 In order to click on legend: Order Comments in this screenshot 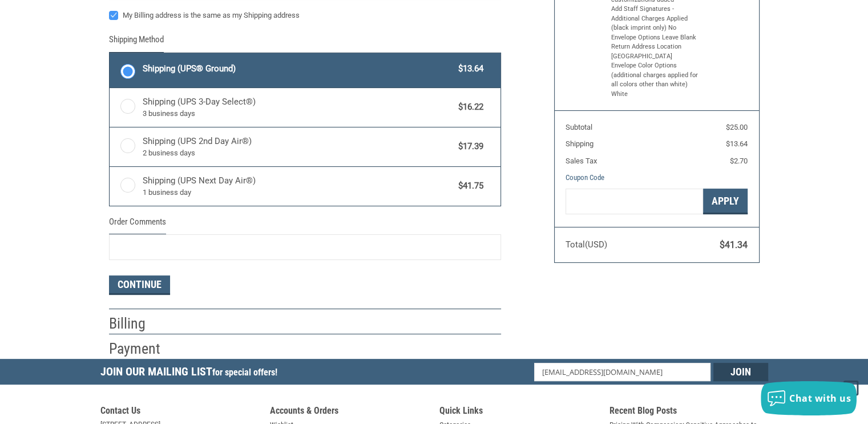, I will do `click(137, 224)`.